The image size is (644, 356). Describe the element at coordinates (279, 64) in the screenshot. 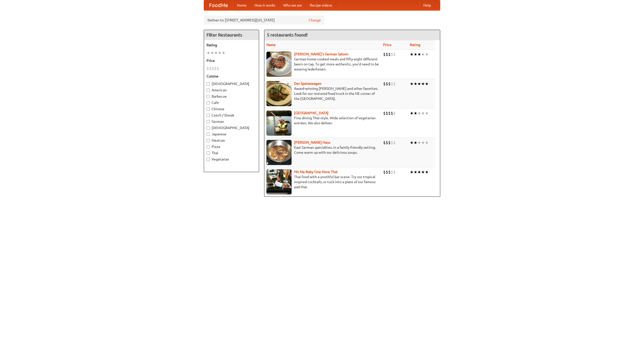

I see `img: esthers.jpg` at that location.